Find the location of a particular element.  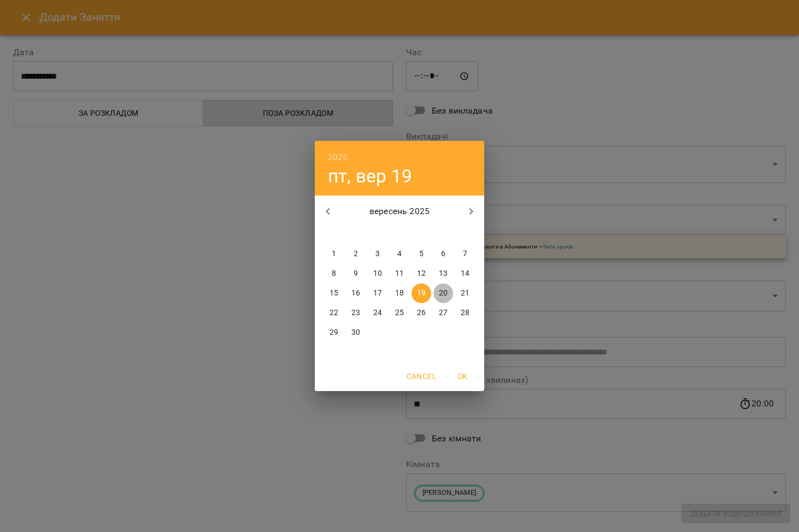

button: 11 is located at coordinates (400, 274).